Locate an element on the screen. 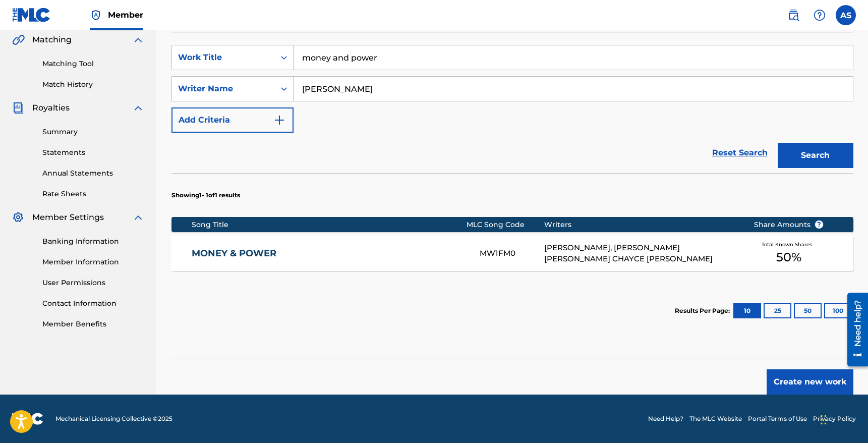 This screenshot has width=868, height=443. a: Summary is located at coordinates (94, 132).